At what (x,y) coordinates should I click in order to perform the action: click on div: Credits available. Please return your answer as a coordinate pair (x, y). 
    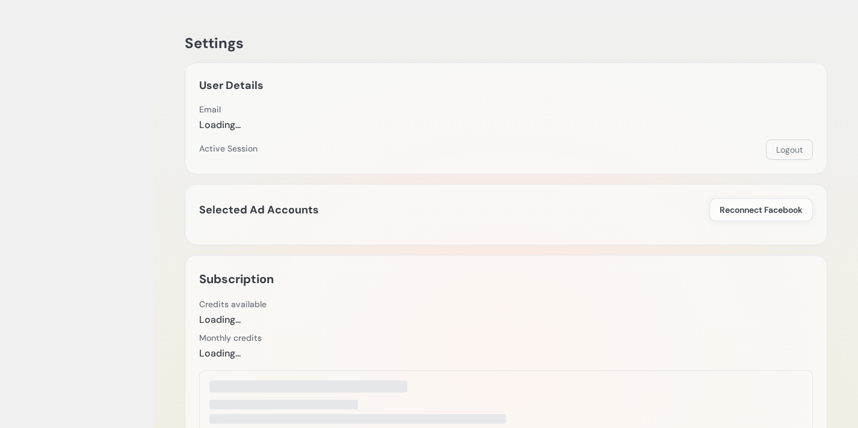
    Looking at the image, I should click on (233, 304).